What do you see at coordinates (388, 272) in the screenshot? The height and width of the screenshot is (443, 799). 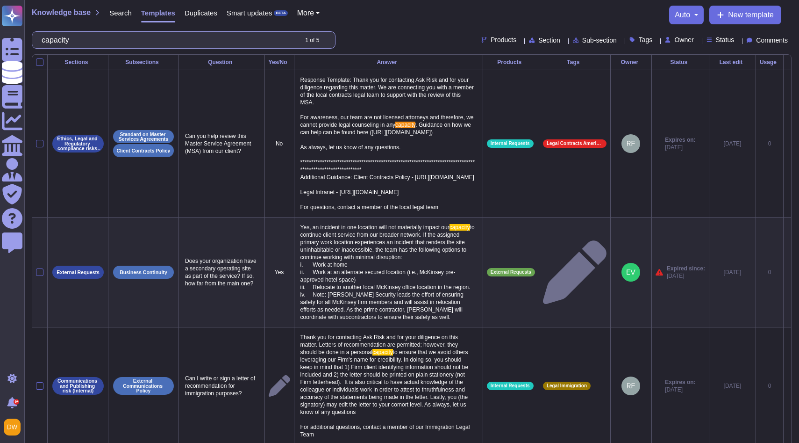 I see `span: to continue client service from our broader network. If the assigned primary work location experi...` at bounding box center [388, 272].